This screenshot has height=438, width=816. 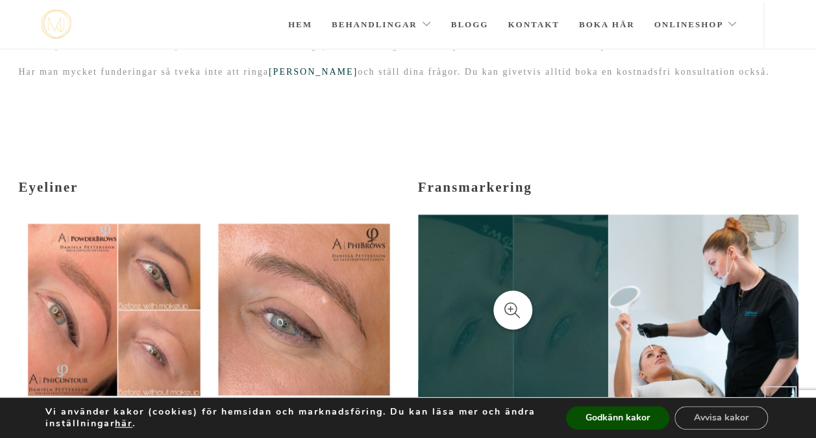 What do you see at coordinates (695, 25) in the screenshot?
I see `a: Onlineshop` at bounding box center [695, 25].